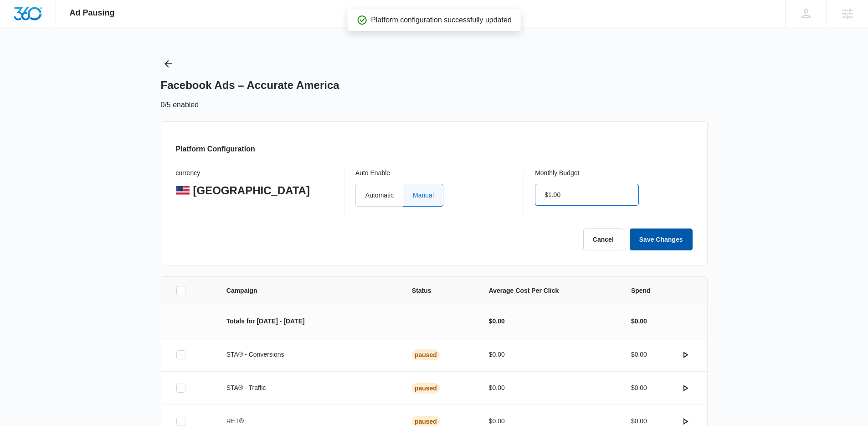 This screenshot has height=426, width=868. What do you see at coordinates (308, 354) in the screenshot?
I see `p: STA® - Conversions` at bounding box center [308, 354].